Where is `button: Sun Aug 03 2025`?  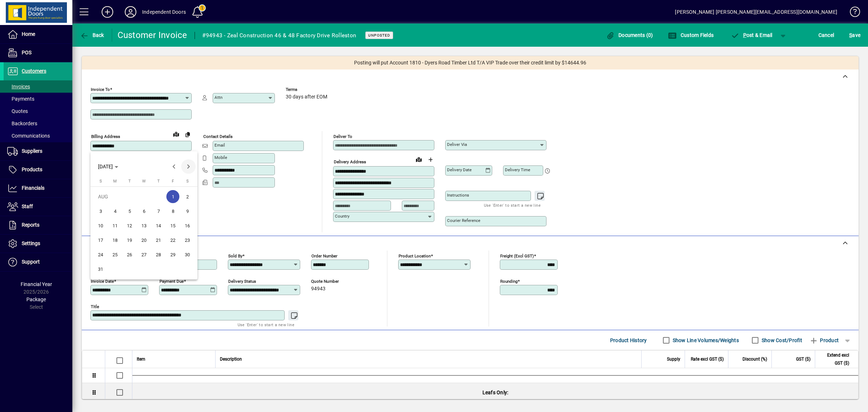 button: Sun Aug 03 2025 is located at coordinates (100, 211).